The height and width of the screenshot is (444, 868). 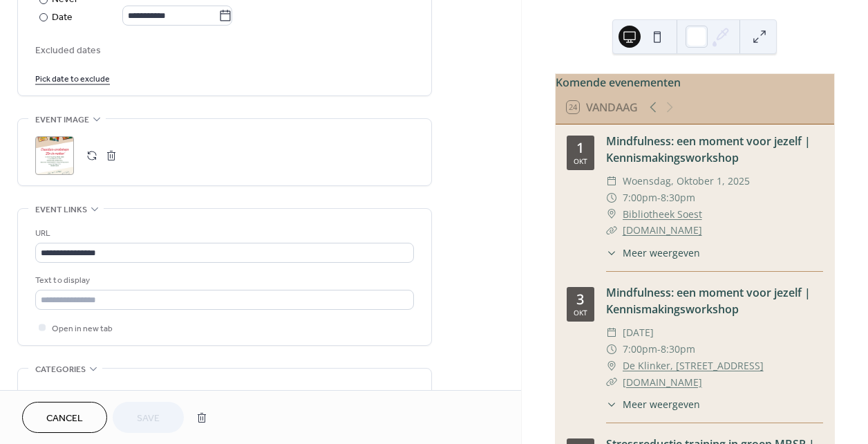 What do you see at coordinates (61, 209) in the screenshot?
I see `span: Event links` at bounding box center [61, 209].